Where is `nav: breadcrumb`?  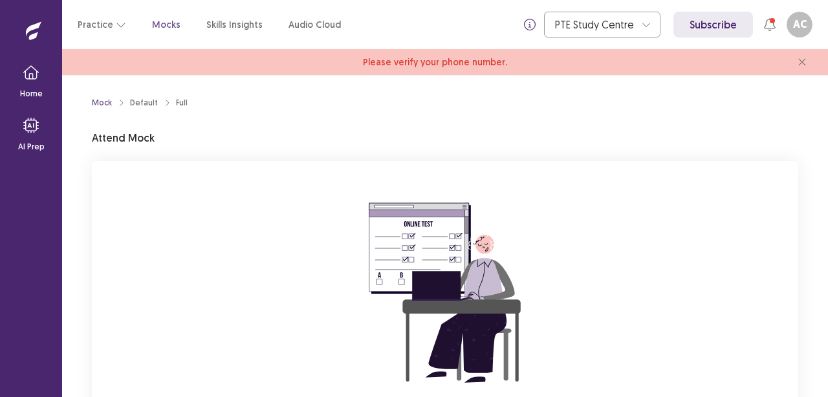 nav: breadcrumb is located at coordinates (140, 103).